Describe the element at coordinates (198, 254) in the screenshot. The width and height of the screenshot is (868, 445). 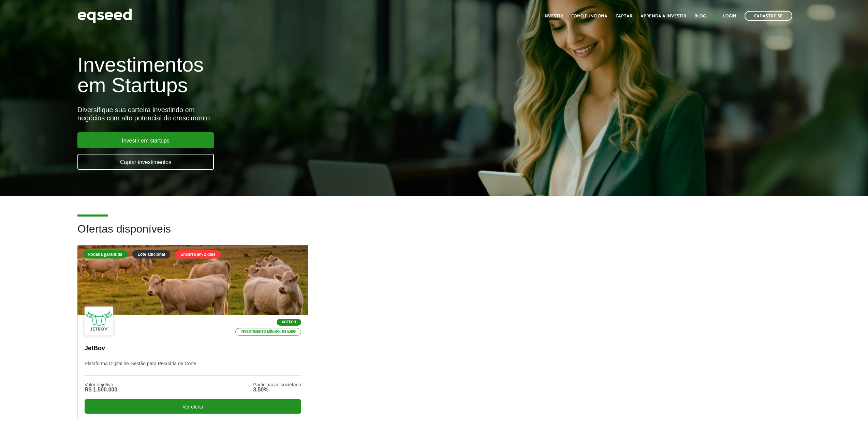
I see `div: Encerra em 2 dias` at that location.